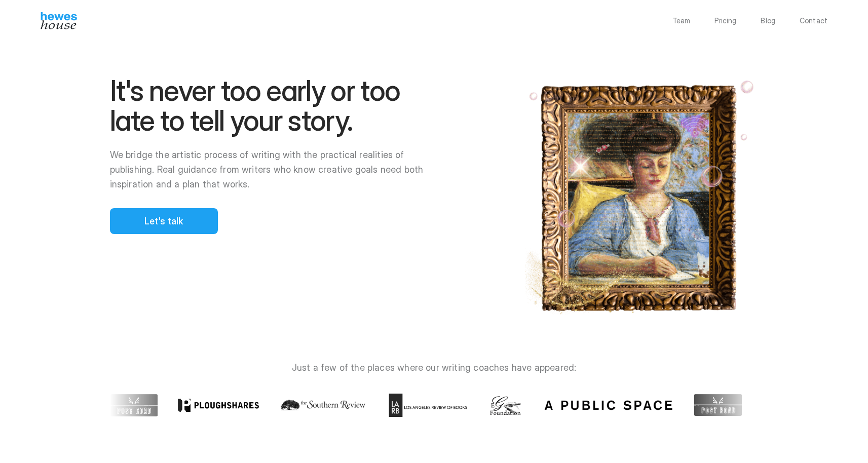 The width and height of the screenshot is (868, 463). Describe the element at coordinates (434, 368) in the screenshot. I see `p: Just a few of the places where our writing coaches have appeared:` at that location.